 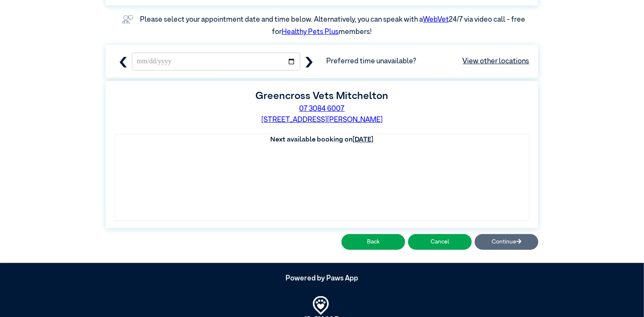 I want to click on img: vet, so click(x=128, y=19).